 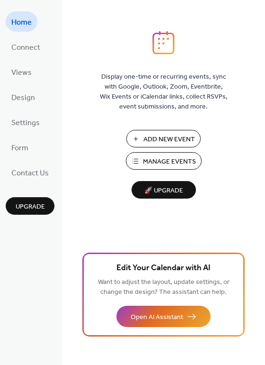 What do you see at coordinates (21, 22) in the screenshot?
I see `span: Home` at bounding box center [21, 22].